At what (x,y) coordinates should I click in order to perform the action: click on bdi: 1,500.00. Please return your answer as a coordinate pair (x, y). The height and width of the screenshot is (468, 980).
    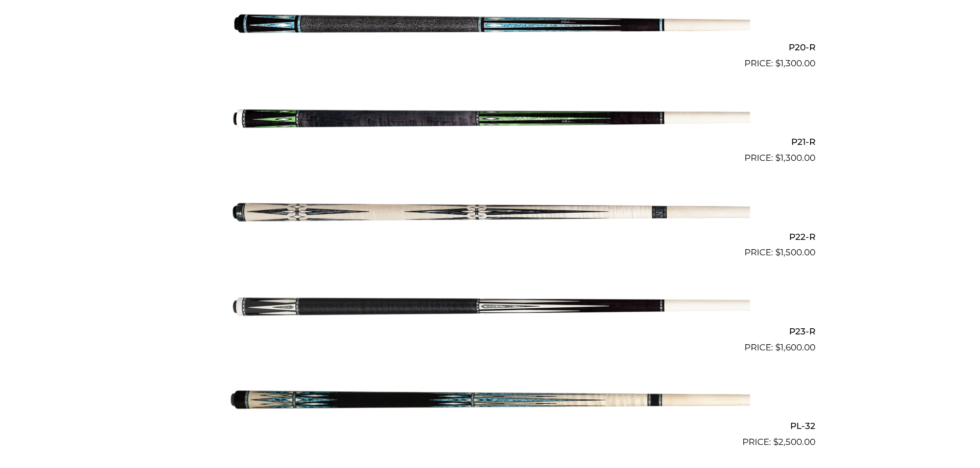
    Looking at the image, I should click on (795, 252).